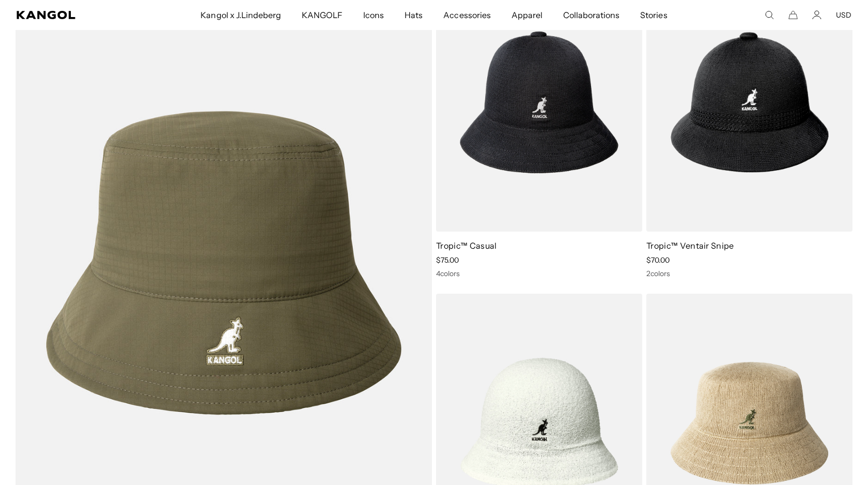 The height and width of the screenshot is (485, 868). I want to click on button: Cart, so click(794, 15).